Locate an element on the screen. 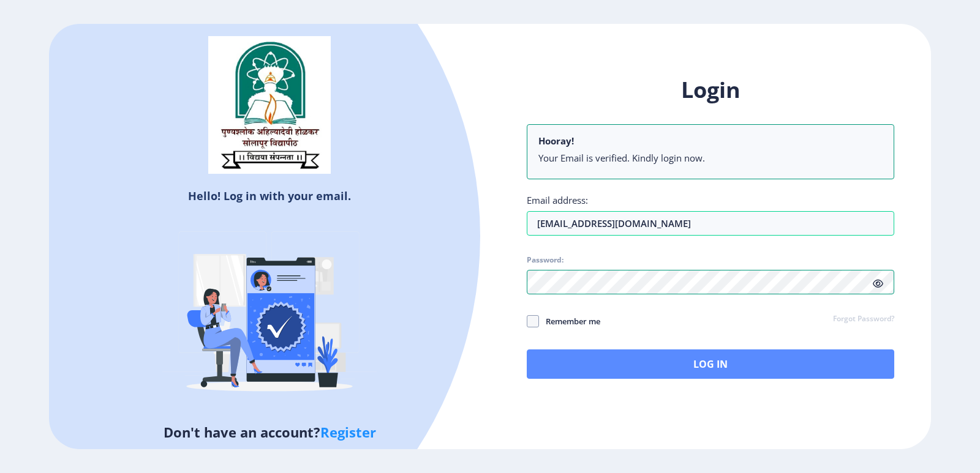  li: Your Email is verified. Kindly login now. is located at coordinates (711, 158).